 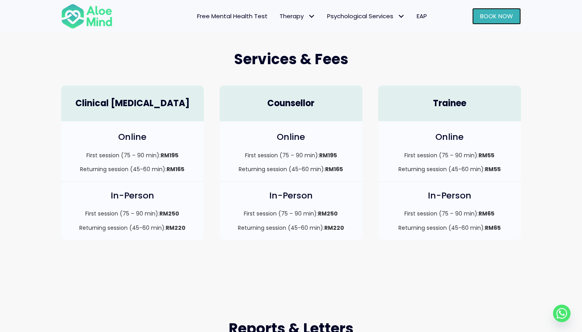 What do you see at coordinates (366, 16) in the screenshot?
I see `span: Psychological Services` at bounding box center [366, 16].